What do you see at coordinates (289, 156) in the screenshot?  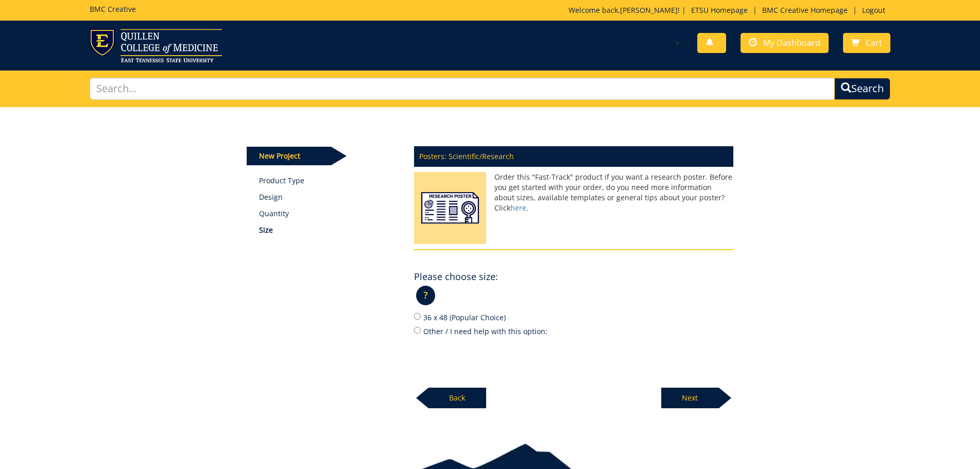 I see `p: New Project` at bounding box center [289, 156].